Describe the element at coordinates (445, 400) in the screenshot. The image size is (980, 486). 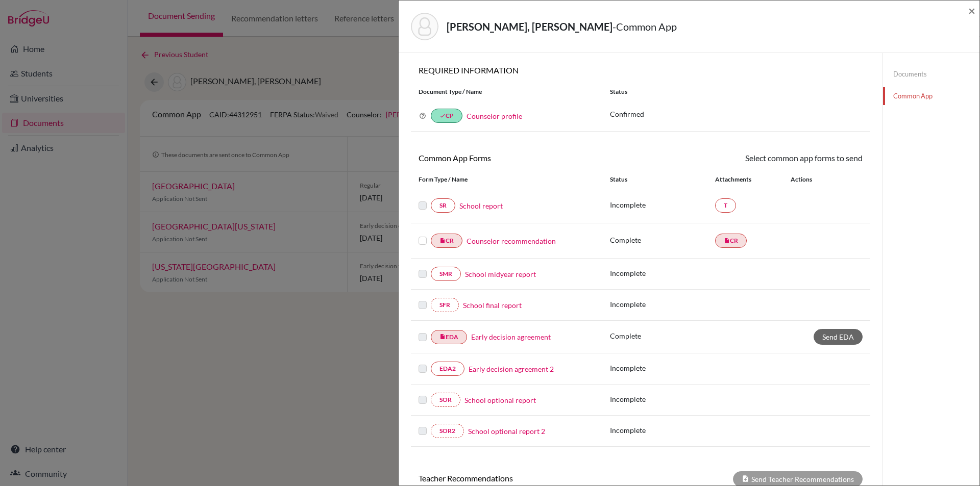
I see `a: SOR` at that location.